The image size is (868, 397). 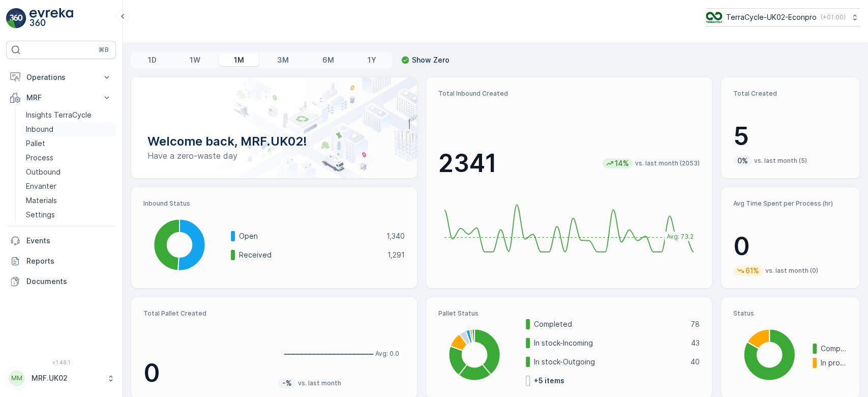 I want to click on a: Settings, so click(x=69, y=215).